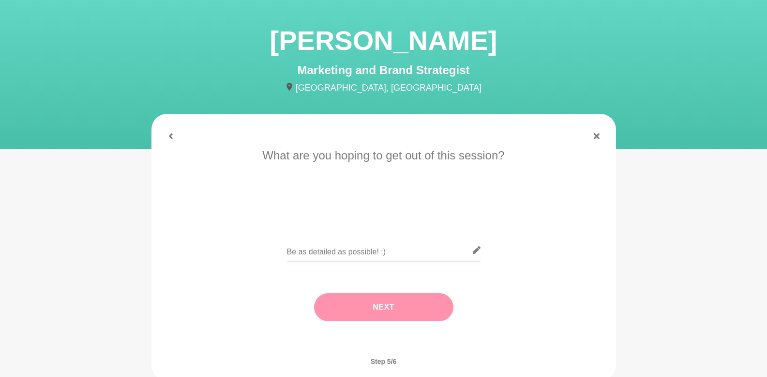  What do you see at coordinates (384, 155) in the screenshot?
I see `p: What are you hoping to get out of this session?` at bounding box center [384, 155].